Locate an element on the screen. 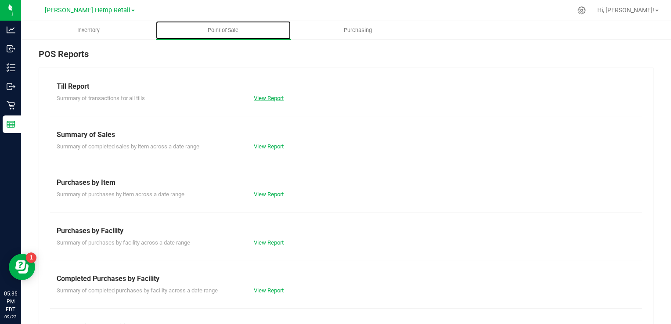 This screenshot has width=671, height=324. div: Till Report is located at coordinates (346, 87).